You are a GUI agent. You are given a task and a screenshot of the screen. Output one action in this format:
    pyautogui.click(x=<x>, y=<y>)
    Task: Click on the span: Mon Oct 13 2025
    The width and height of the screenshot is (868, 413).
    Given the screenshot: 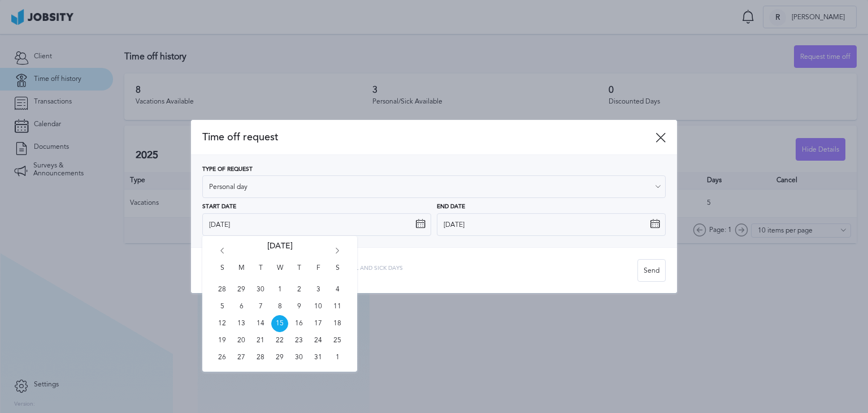 What is the action you would take?
    pyautogui.click(x=241, y=323)
    